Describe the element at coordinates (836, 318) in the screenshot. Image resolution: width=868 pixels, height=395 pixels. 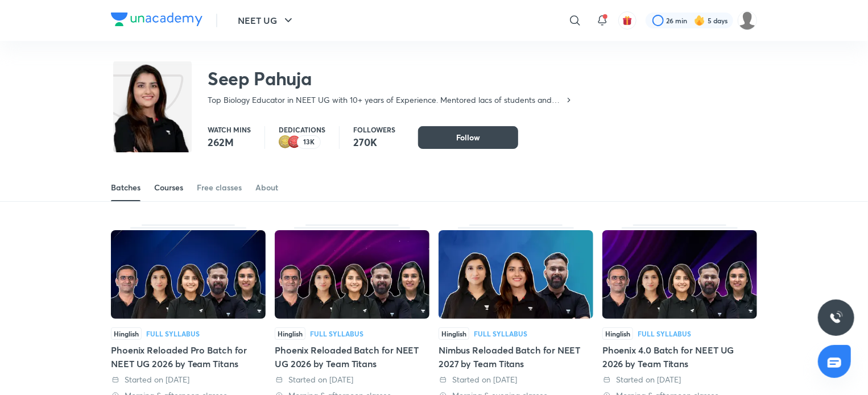
I see `img: ttu` at that location.